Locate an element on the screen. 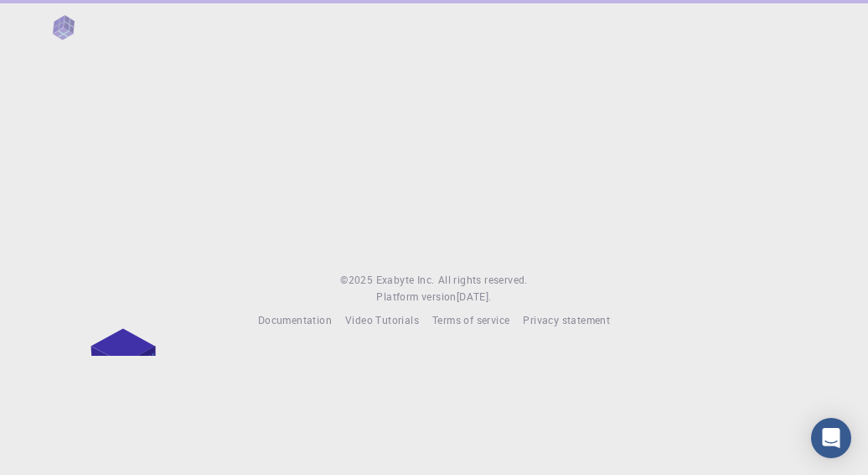 The width and height of the screenshot is (868, 475). span: © 2025 is located at coordinates (358, 280).